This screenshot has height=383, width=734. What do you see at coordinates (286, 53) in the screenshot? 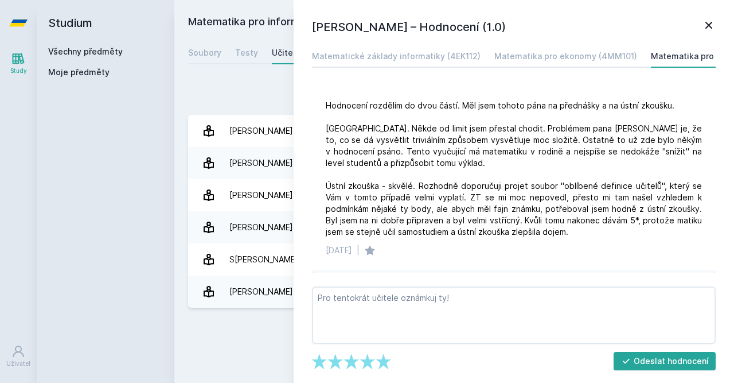
I see `div: Učitelé` at bounding box center [286, 53].